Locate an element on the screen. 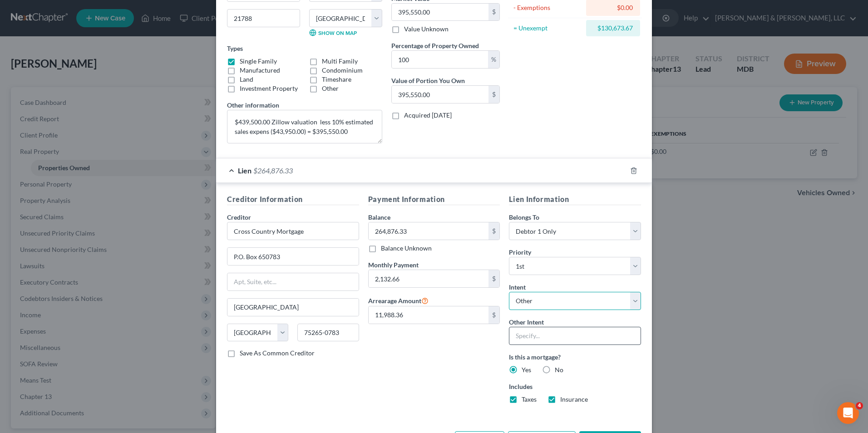 The height and width of the screenshot is (433, 868). span: 4 is located at coordinates (859, 406).